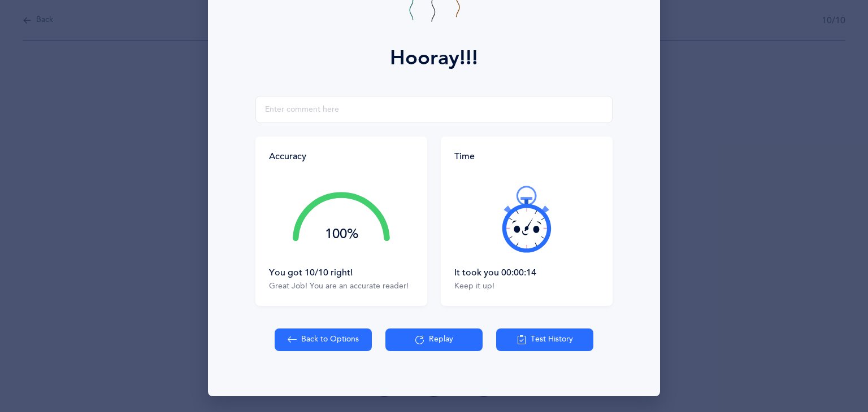 This screenshot has width=868, height=412. Describe the element at coordinates (323, 340) in the screenshot. I see `button: Back to Options` at that location.